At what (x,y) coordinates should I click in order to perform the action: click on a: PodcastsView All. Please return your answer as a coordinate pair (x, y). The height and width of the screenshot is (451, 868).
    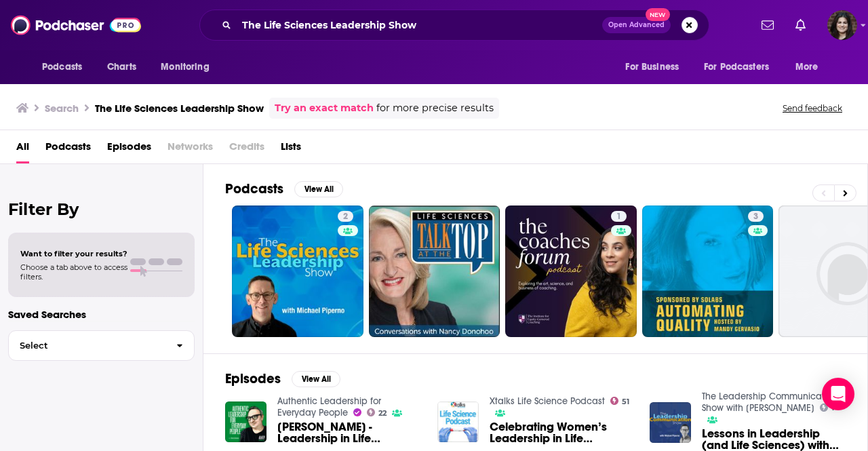
    Looking at the image, I should click on (284, 188).